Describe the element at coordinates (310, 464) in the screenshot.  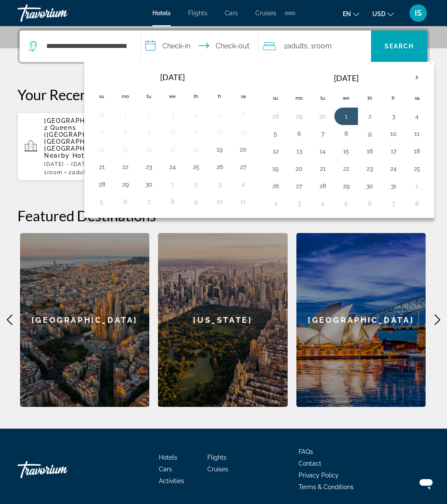
I see `span: Contact` at that location.